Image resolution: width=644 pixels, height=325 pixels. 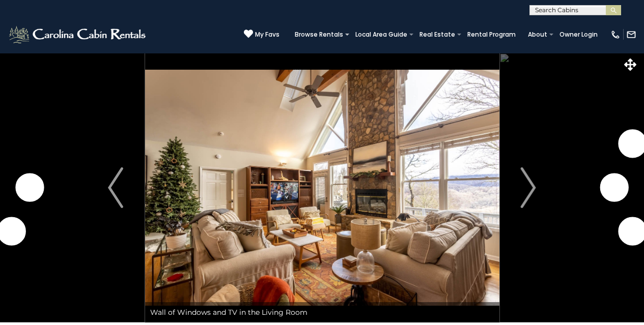 I want to click on a: Real Estate, so click(x=437, y=35).